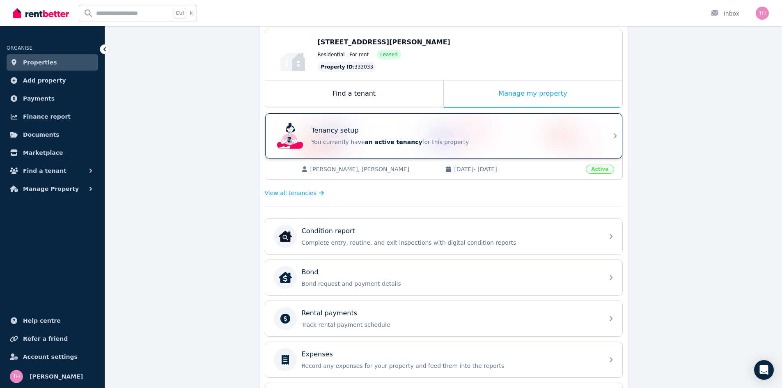 This screenshot has height=388, width=782. What do you see at coordinates (47, 117) in the screenshot?
I see `span: Finance report` at bounding box center [47, 117].